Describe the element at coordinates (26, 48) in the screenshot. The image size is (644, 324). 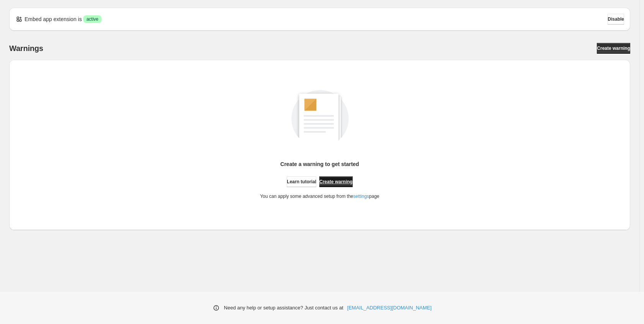
I see `h2: Warnings` at that location.